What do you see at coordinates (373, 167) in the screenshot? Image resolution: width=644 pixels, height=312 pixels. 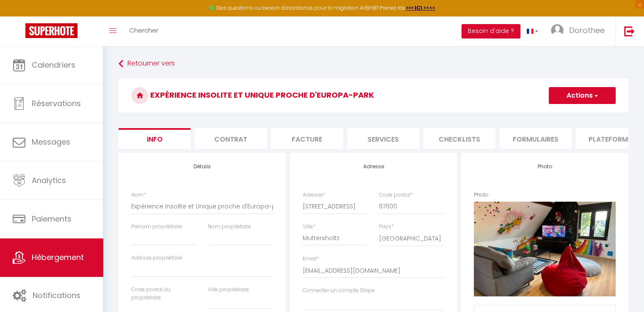 I see `h4: Adresse` at bounding box center [373, 167].